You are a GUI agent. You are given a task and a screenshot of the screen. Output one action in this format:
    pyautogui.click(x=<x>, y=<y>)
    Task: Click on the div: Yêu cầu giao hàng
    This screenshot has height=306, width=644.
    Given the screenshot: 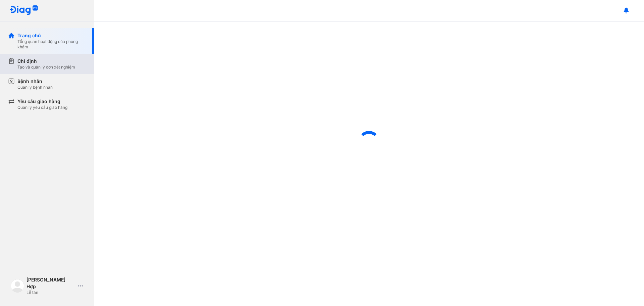 What is the action you would take?
    pyautogui.click(x=42, y=101)
    